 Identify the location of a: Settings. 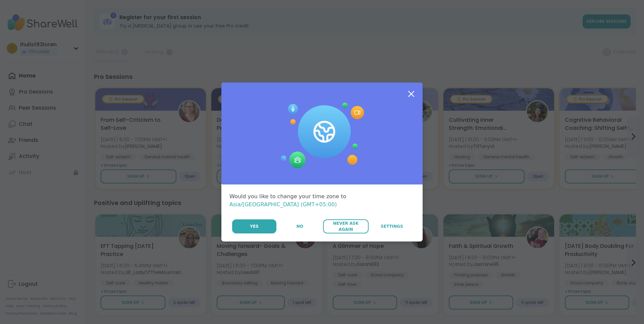
(392, 226).